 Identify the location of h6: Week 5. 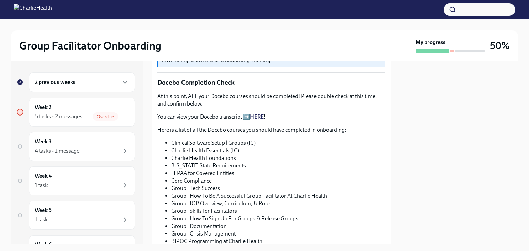
(43, 211).